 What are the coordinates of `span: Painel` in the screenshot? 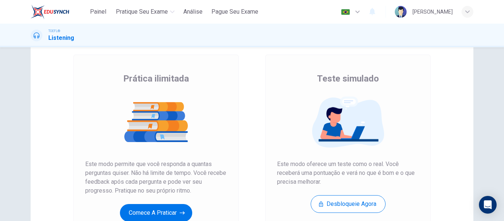 It's located at (98, 12).